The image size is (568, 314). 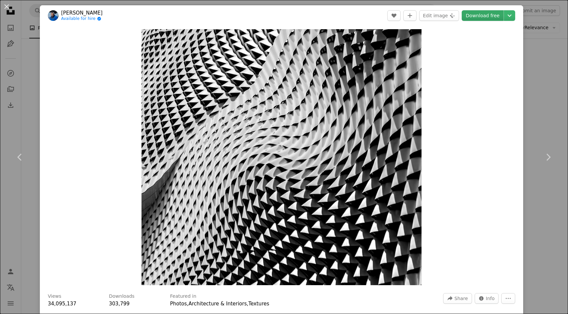 What do you see at coordinates (508, 299) in the screenshot?
I see `button: More Actions` at bounding box center [508, 299].